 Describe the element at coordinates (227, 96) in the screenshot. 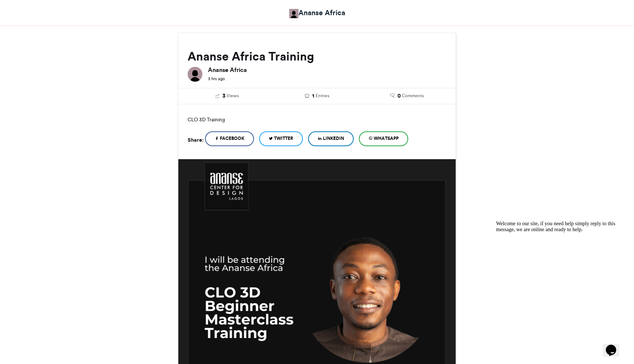

I see `a: 3 Views` at that location.